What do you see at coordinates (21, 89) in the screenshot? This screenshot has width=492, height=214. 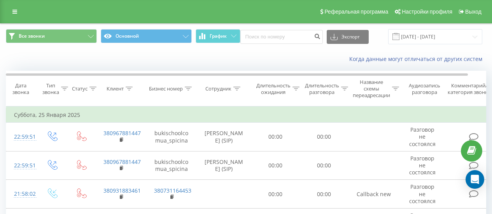 I see `div: Дата звонка` at bounding box center [21, 89].